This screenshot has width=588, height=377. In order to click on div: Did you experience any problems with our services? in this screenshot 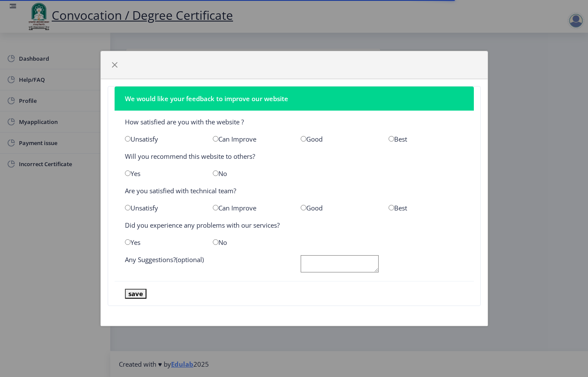, I will do `click(294, 225)`.